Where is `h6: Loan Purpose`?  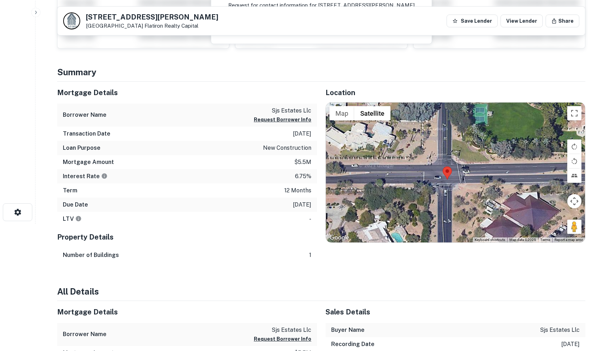
h6: Loan Purpose is located at coordinates (82, 148).